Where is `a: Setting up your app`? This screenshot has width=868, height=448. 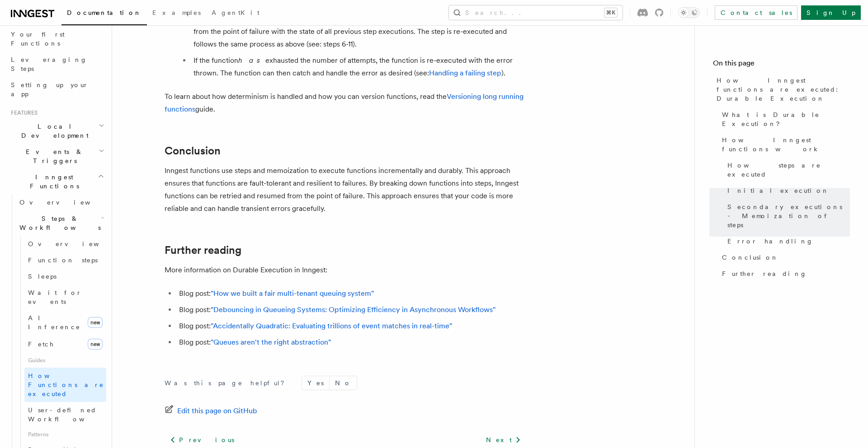
a: Setting up your app is located at coordinates (56, 89).